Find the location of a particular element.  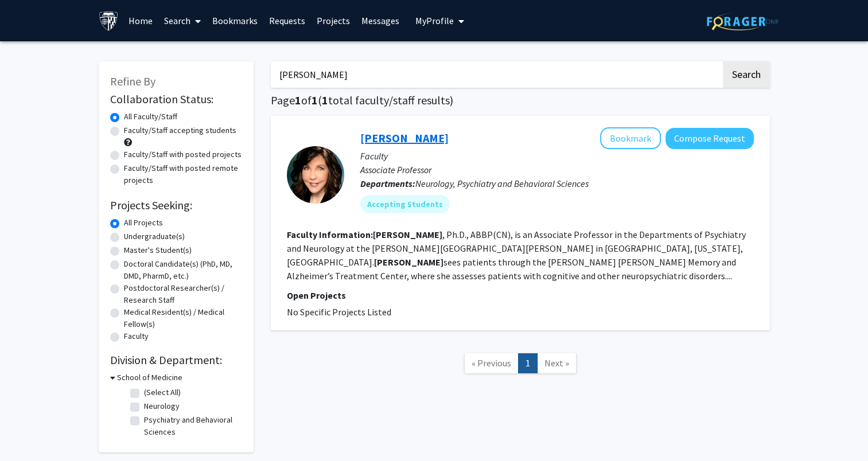

button: Search is located at coordinates (746, 74).